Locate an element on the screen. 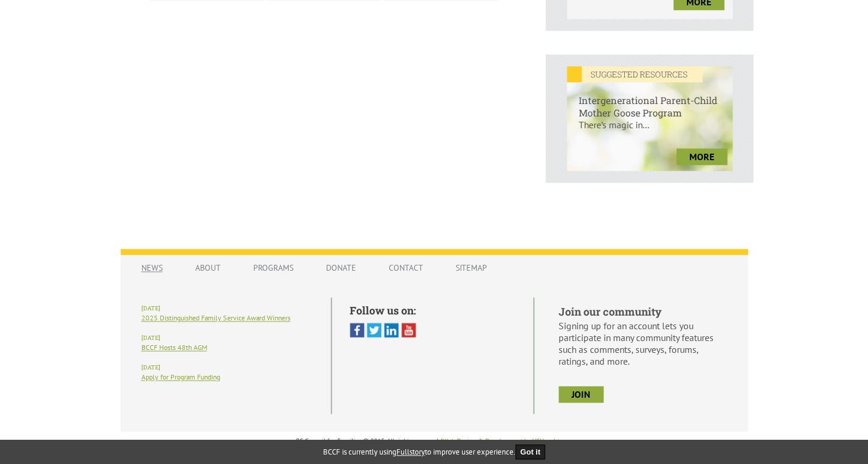 The width and height of the screenshot is (868, 464). a: Web Design & Development by VCN webteam is located at coordinates (507, 441).